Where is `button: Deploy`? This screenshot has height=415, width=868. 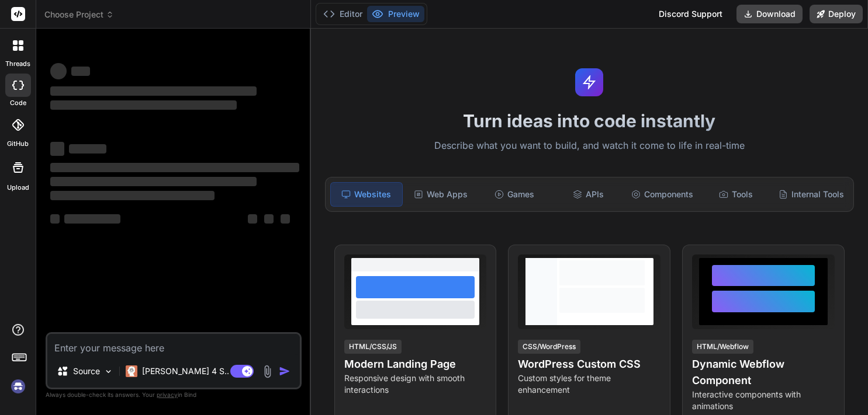
button: Deploy is located at coordinates (835, 14).